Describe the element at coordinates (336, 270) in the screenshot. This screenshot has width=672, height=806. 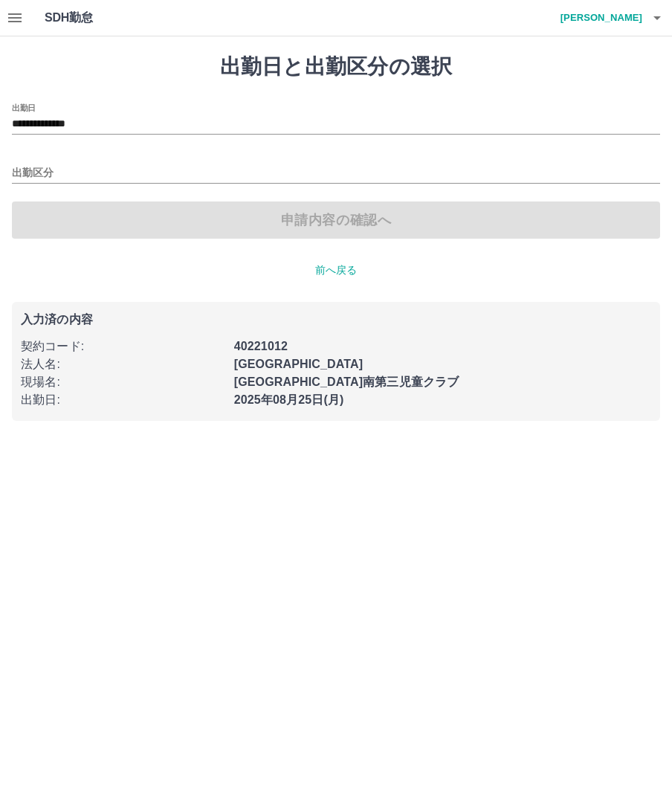
I see `p: 前へ戻る` at that location.